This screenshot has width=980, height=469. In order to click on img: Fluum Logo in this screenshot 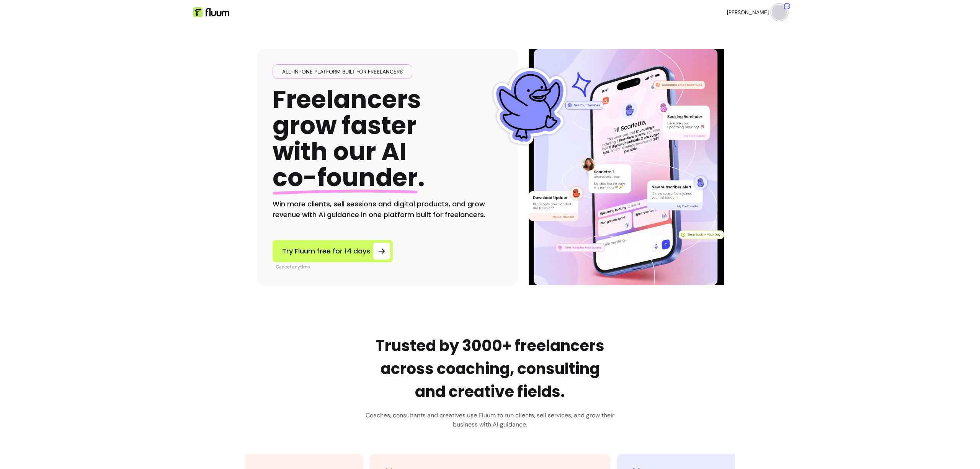, I will do `click(211, 12)`.